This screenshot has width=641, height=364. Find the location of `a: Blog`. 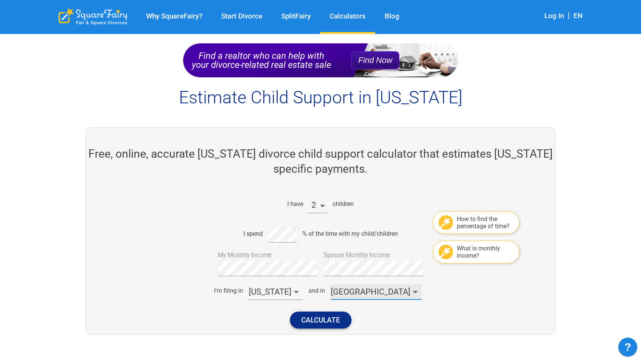

a: Blog is located at coordinates (392, 16).